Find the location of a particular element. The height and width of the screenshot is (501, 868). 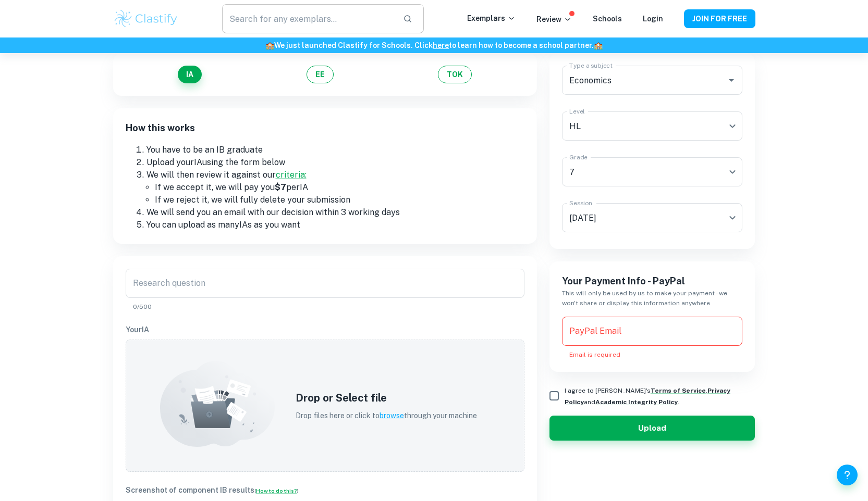

li: You can upload as many IA s as you want is located at coordinates (335, 225).